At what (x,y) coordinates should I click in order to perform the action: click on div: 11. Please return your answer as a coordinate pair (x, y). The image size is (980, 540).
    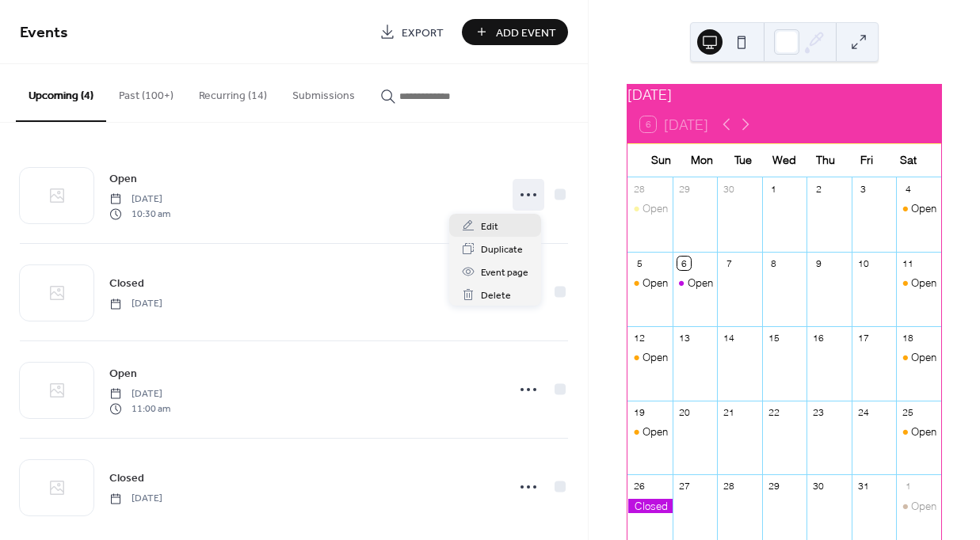
    Looking at the image, I should click on (907, 263).